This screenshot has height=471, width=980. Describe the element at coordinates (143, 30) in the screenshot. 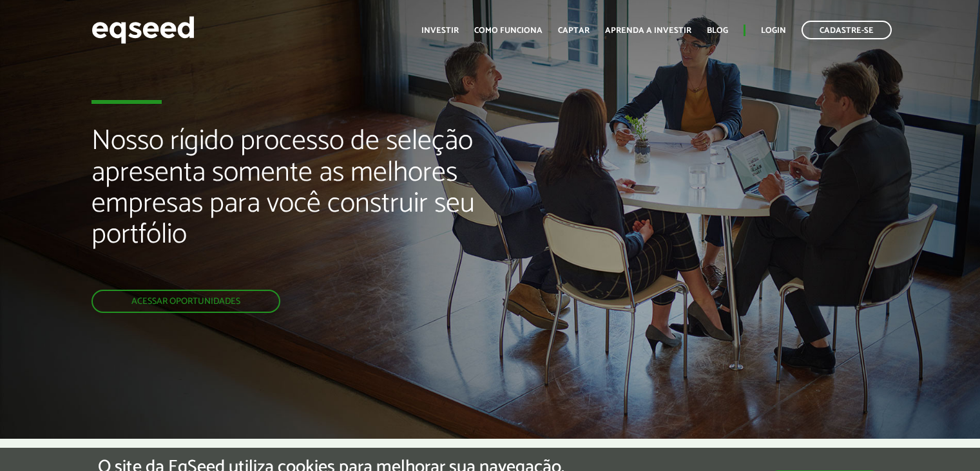

I see `img: EqSeed` at that location.